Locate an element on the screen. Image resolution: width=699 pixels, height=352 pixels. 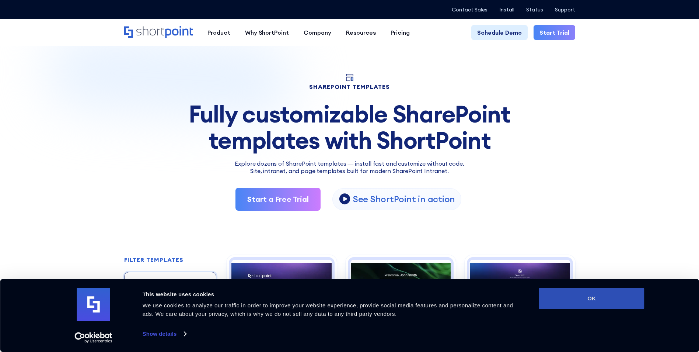
h2: Site, intranet, and page templates built for modern SharePoint Intranet. is located at coordinates (350, 171).